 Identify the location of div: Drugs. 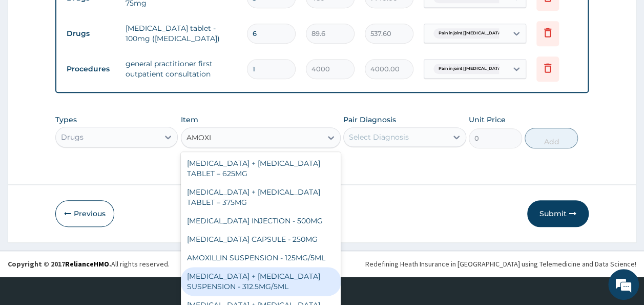
(72, 137).